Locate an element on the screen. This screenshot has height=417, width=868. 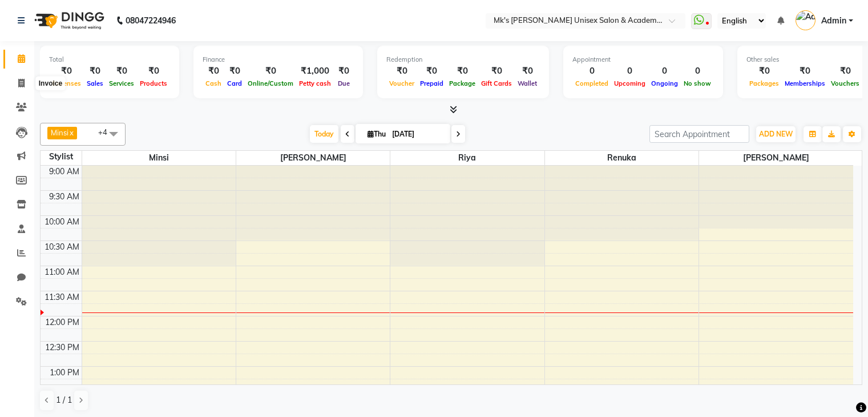
span: Riya is located at coordinates (467, 158).